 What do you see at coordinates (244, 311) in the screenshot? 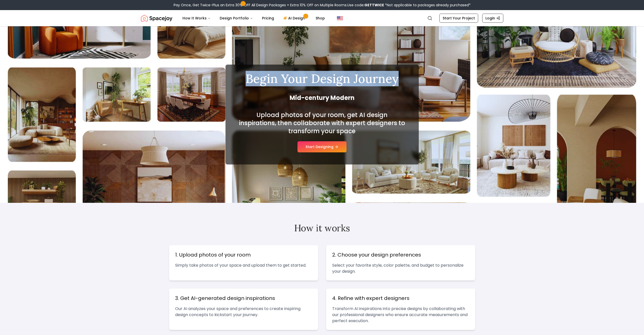
I see `p: Our AI analyzes your space and preferences to create inspiring design concepts to kickstart your ...` at bounding box center [244, 311].